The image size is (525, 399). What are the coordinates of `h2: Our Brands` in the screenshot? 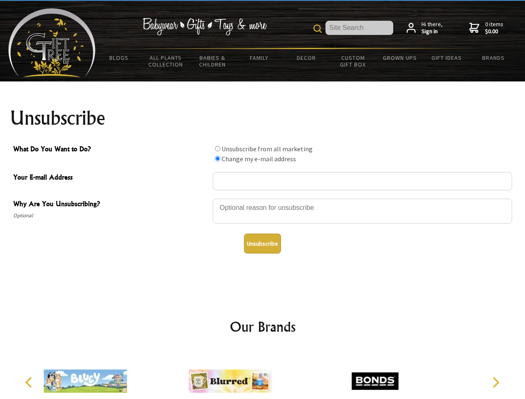 It's located at (262, 326).